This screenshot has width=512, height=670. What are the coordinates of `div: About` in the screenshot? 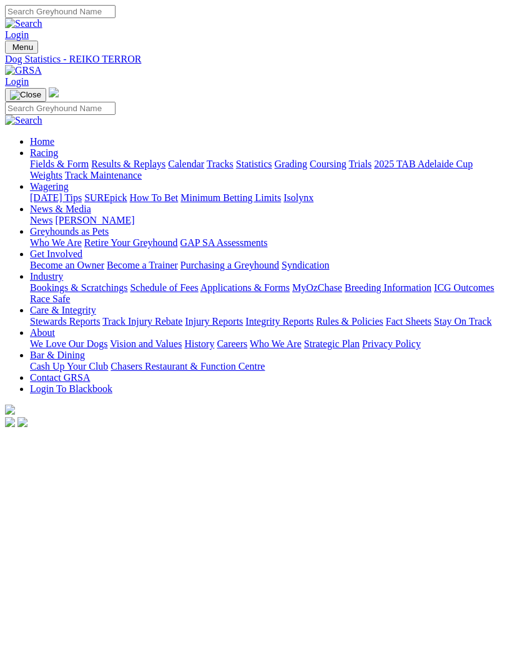 It's located at (268, 344).